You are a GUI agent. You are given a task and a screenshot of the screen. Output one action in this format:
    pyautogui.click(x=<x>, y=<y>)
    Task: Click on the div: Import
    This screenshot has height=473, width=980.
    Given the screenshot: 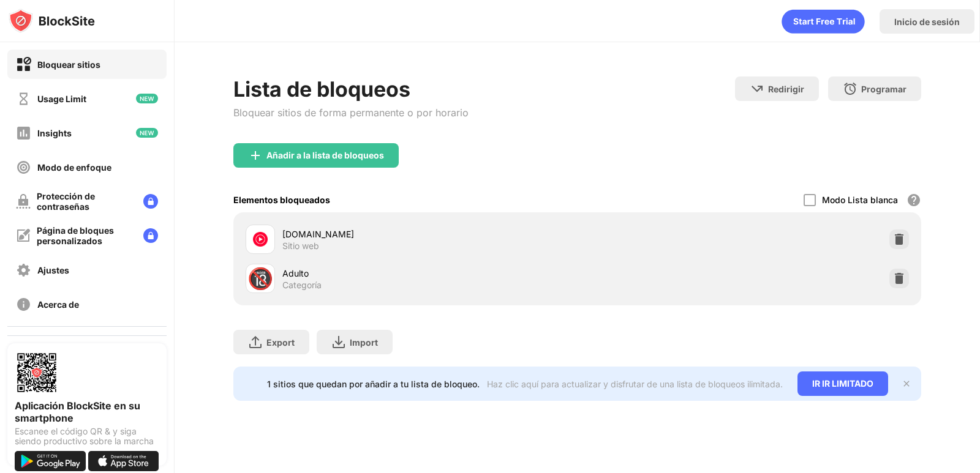 What is the action you would take?
    pyautogui.click(x=364, y=342)
    